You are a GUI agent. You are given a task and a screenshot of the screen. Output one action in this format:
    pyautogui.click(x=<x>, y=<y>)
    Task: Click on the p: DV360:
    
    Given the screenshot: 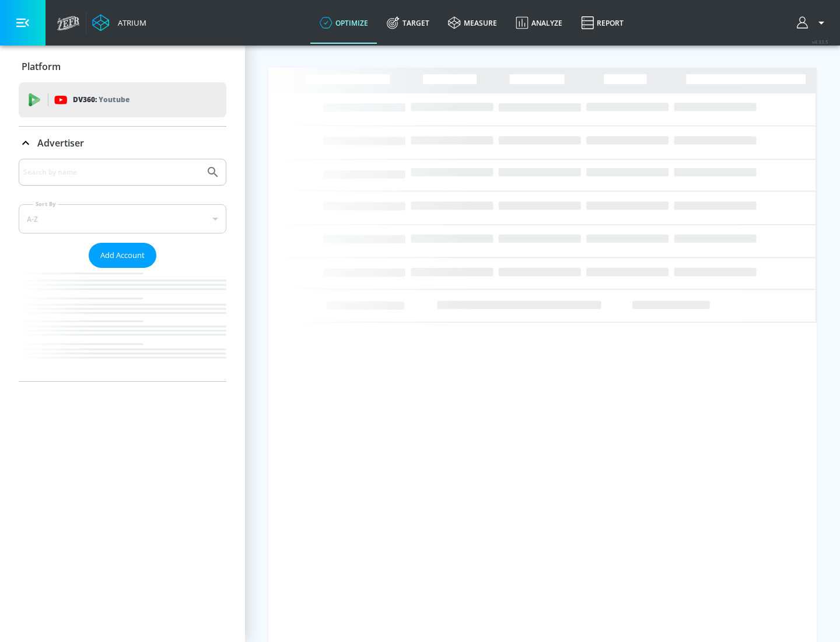 What is the action you would take?
    pyautogui.click(x=101, y=100)
    